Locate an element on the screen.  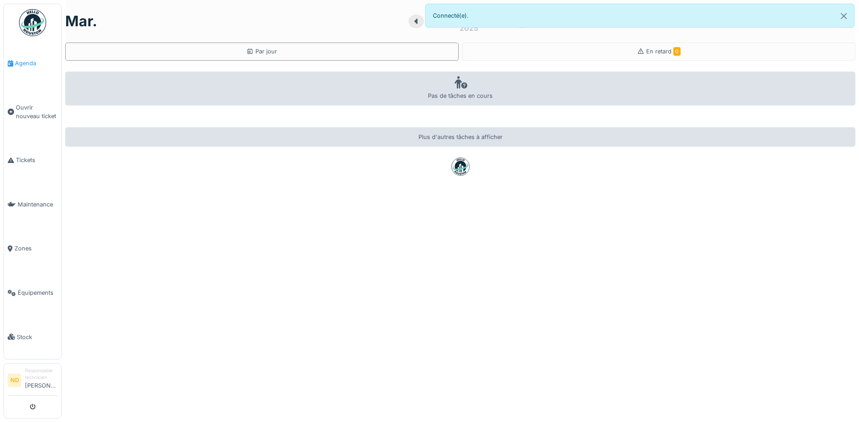
a: Tickets is located at coordinates (33, 160).